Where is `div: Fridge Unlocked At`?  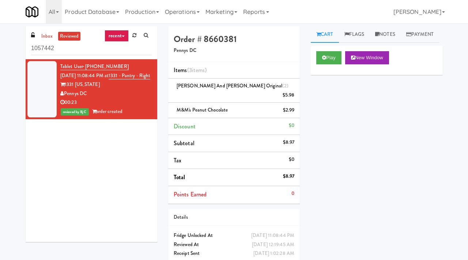
div: Fridge Unlocked At is located at coordinates (234, 236).